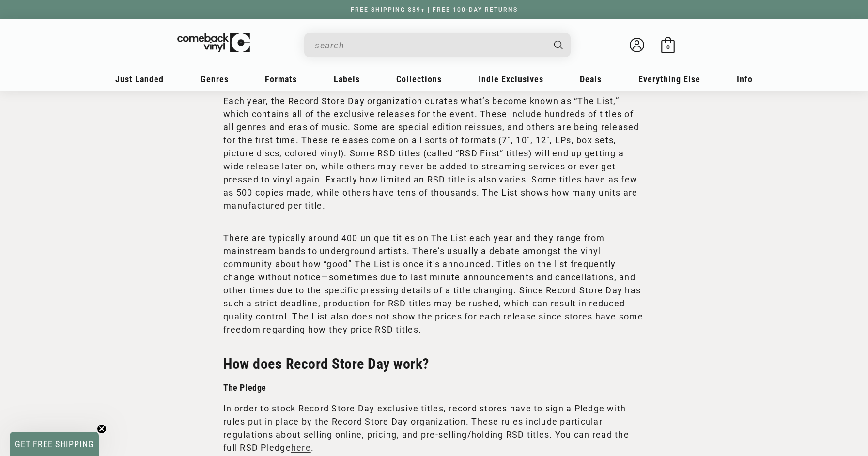 Image resolution: width=868 pixels, height=456 pixels. What do you see at coordinates (429, 45) in the screenshot?
I see `input: When autocomplete results are available use up and down arrows to review and enter to select` at bounding box center [429, 45].